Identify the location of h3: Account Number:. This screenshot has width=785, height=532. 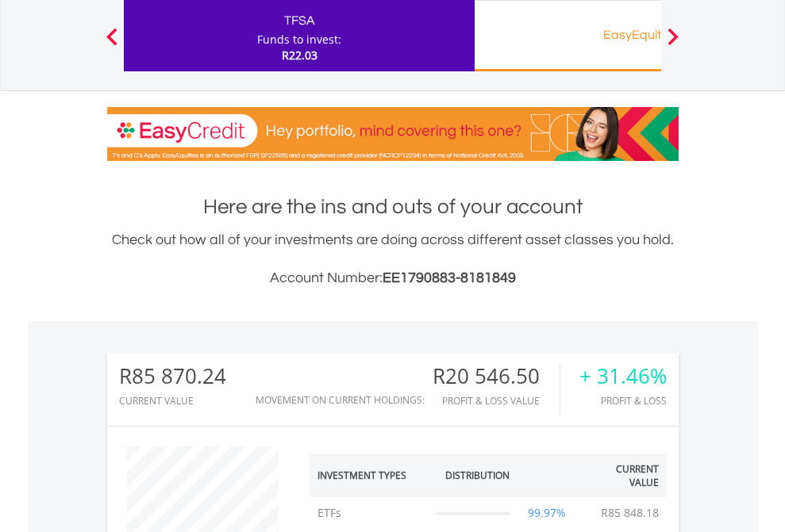
(392, 278).